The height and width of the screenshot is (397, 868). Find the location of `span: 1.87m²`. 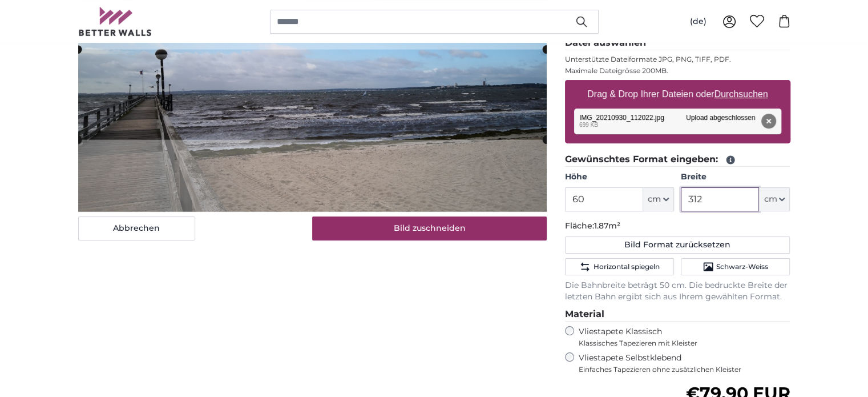

span: 1.87m² is located at coordinates (607, 226).